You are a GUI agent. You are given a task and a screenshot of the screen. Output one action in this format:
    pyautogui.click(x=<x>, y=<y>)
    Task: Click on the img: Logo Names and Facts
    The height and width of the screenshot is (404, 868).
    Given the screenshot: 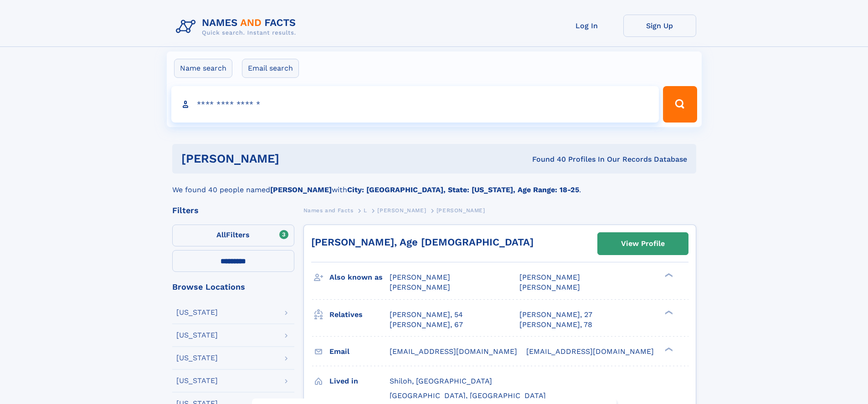 What is the action you would take?
    pyautogui.click(x=238, y=27)
    